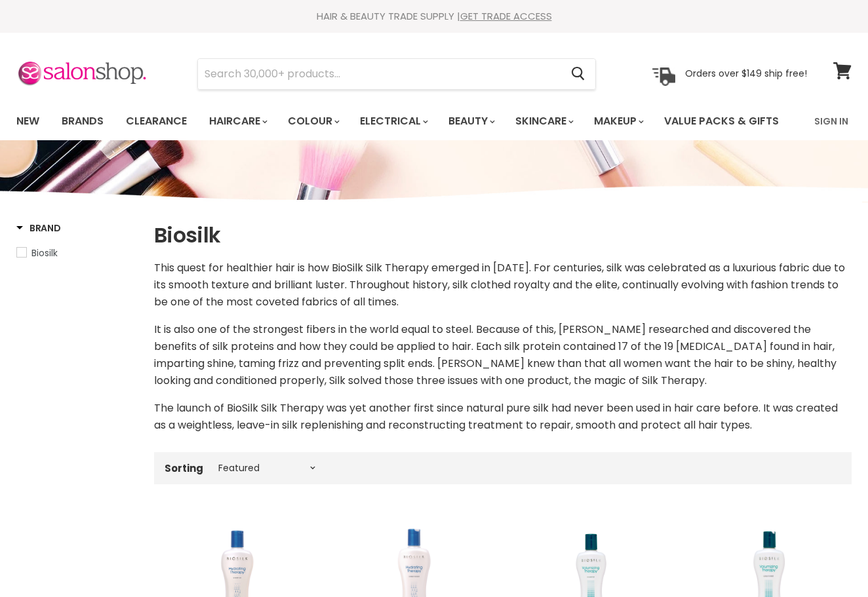 The width and height of the screenshot is (868, 597). What do you see at coordinates (831, 121) in the screenshot?
I see `a: Sign In` at bounding box center [831, 121].